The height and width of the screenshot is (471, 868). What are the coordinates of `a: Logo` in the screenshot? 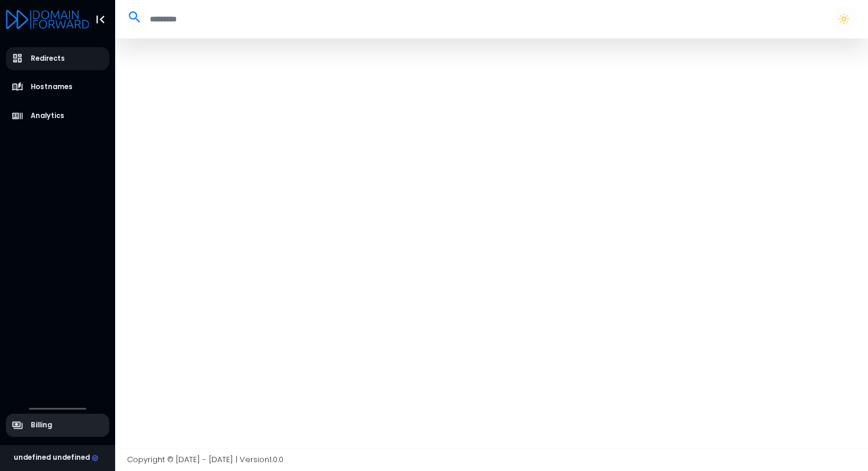 It's located at (47, 18).